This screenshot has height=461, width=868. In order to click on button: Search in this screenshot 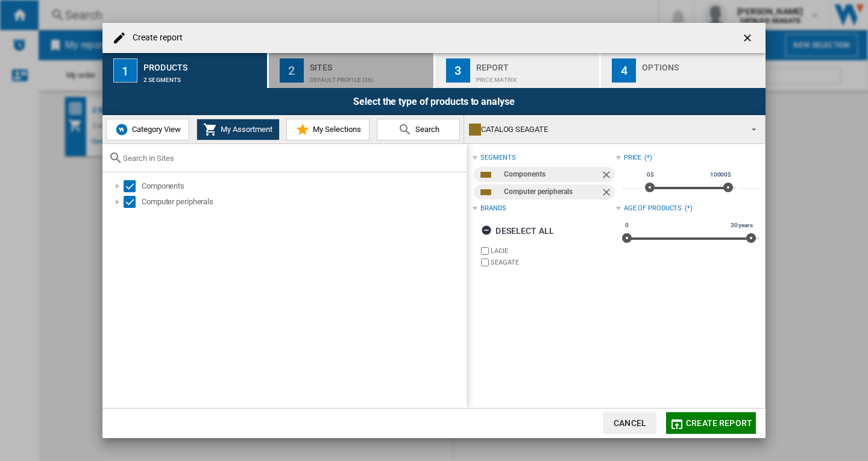, I will do `click(418, 130)`.